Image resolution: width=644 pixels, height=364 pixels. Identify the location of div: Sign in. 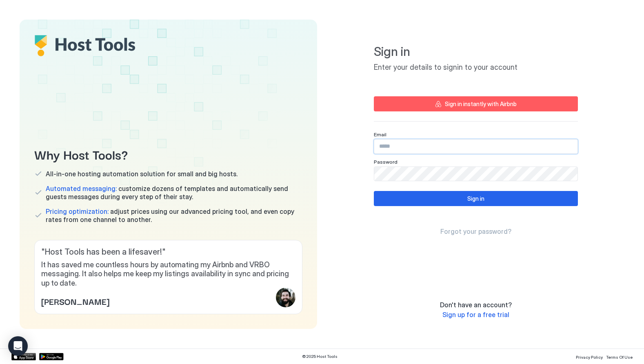
(476, 199).